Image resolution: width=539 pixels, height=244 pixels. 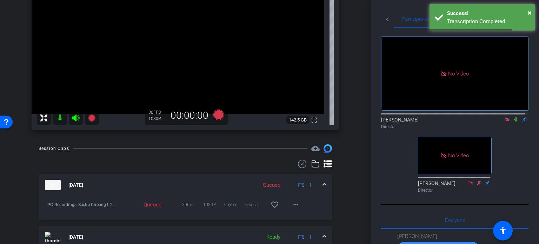 What do you see at coordinates (314, 120) in the screenshot?
I see `mat-icon: fullscreen` at bounding box center [314, 120].